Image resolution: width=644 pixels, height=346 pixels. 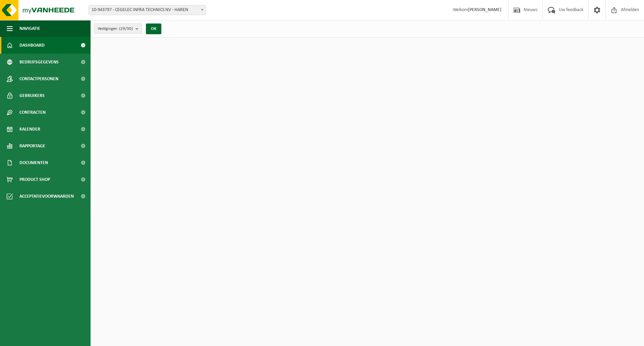 What do you see at coordinates (153, 29) in the screenshot?
I see `button: OK` at bounding box center [153, 29].